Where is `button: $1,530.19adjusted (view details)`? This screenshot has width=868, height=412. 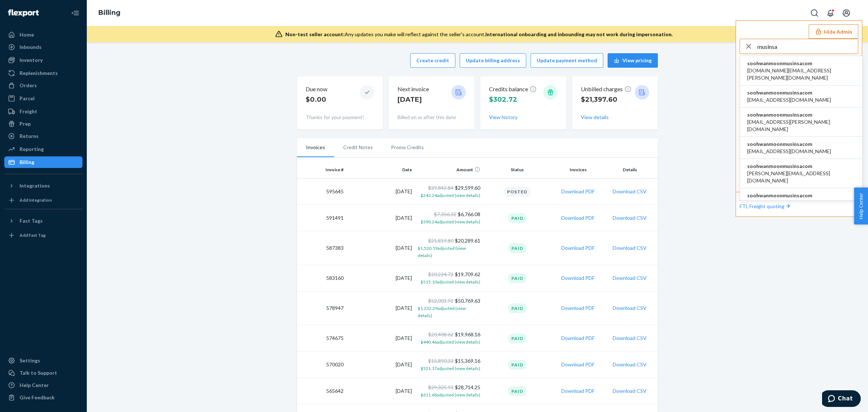 button: $1,530.19adjusted (view details) is located at coordinates (449, 251).